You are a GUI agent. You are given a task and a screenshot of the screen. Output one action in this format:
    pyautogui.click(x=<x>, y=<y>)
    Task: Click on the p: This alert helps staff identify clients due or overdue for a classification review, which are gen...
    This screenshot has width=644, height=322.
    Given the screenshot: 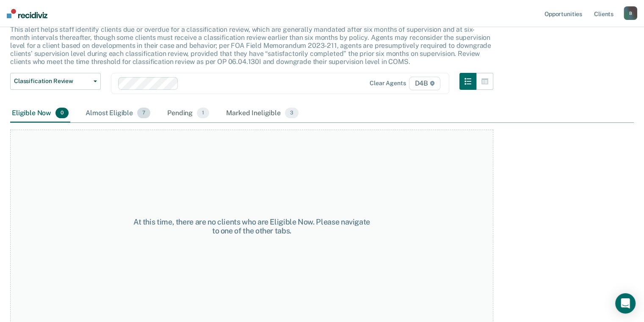 What is the action you would take?
    pyautogui.click(x=251, y=46)
    